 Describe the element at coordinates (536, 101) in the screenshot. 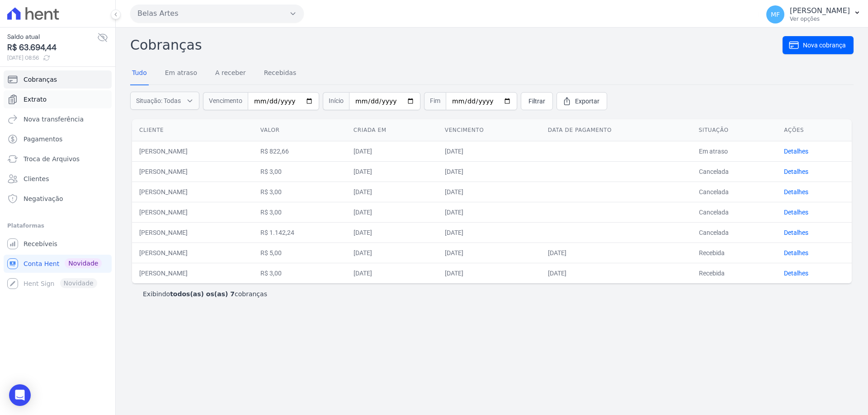

I see `a: Filtrar` at that location.